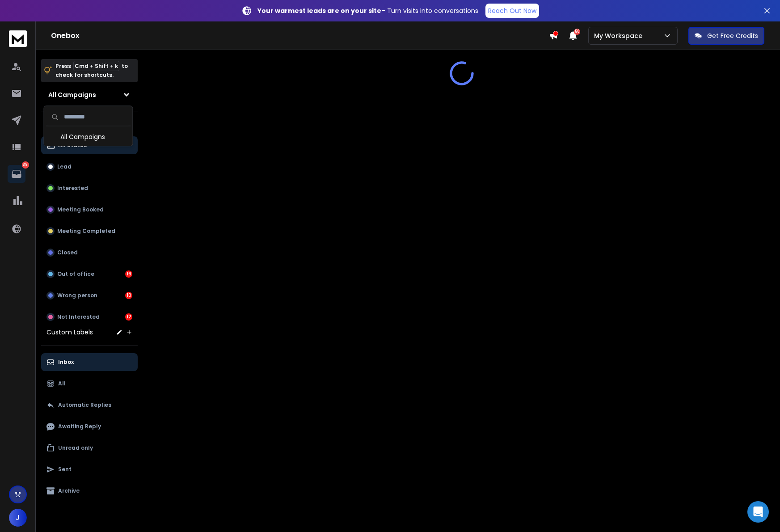  I want to click on span: Cmd + Shift + k, so click(96, 66).